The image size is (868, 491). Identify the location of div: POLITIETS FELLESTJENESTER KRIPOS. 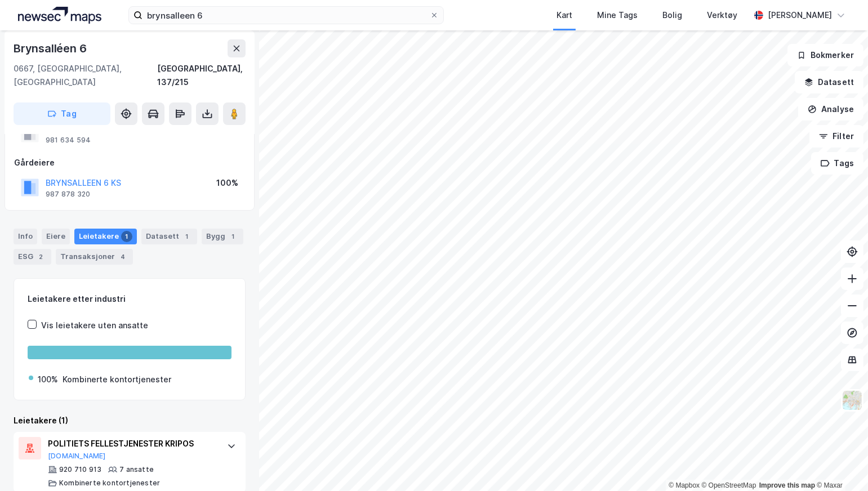
(132, 444).